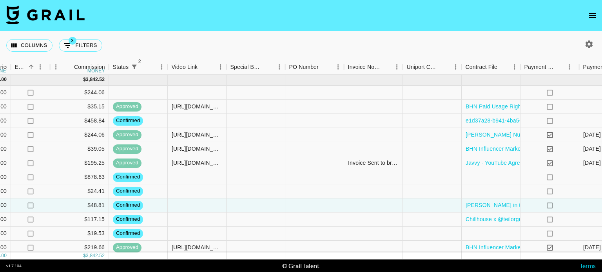  I want to click on div: 2 active filters, so click(134, 67).